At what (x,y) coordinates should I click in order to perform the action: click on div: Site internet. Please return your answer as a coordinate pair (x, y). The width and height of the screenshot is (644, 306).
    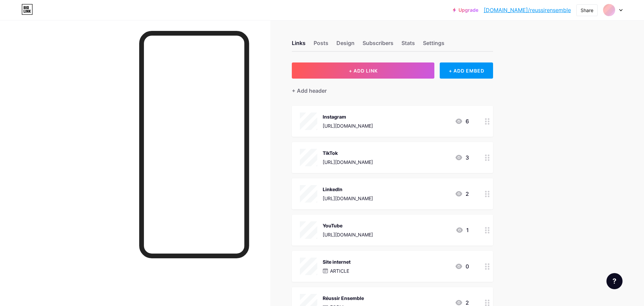
    Looking at the image, I should click on (336, 262).